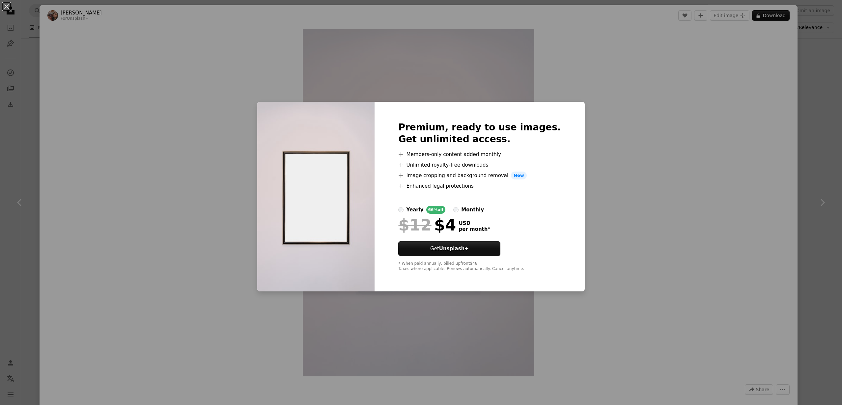 This screenshot has height=405, width=842. What do you see at coordinates (454, 249) in the screenshot?
I see `strong: Unsplash+` at bounding box center [454, 249].